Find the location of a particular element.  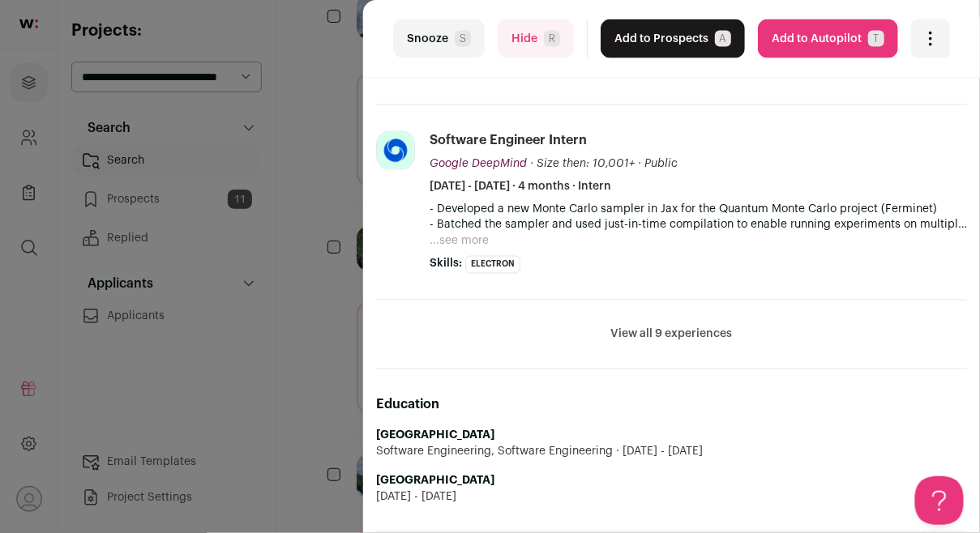

button: Add to ProspectsA is located at coordinates (673, 39).